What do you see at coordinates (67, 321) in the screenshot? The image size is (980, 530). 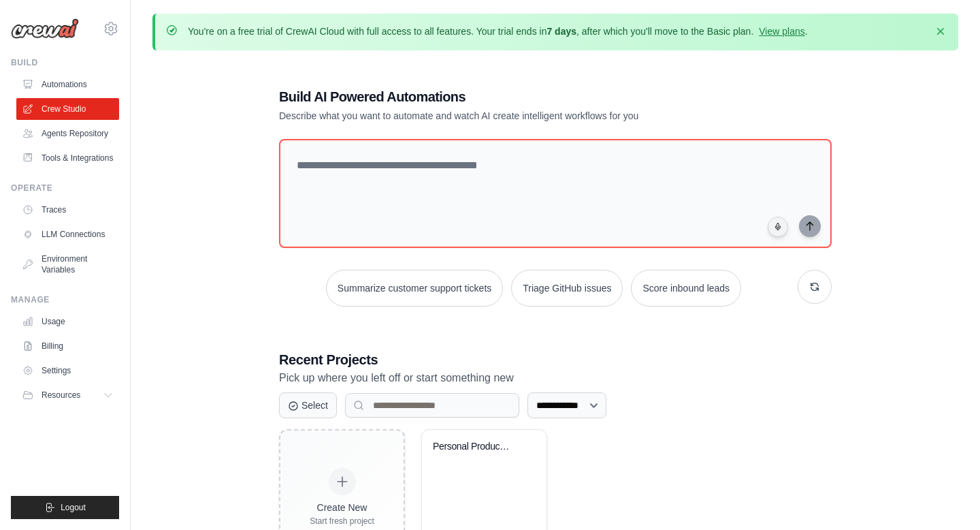 I see `a: Usage` at bounding box center [67, 321].